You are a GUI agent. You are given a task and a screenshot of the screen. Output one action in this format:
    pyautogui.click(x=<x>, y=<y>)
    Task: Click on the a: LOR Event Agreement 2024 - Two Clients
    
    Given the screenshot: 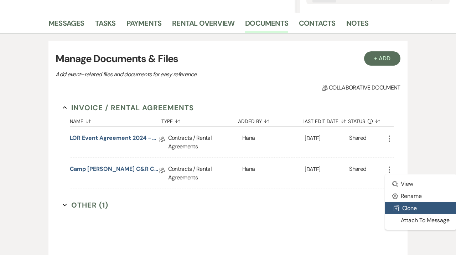 What is the action you would take?
    pyautogui.click(x=114, y=139)
    